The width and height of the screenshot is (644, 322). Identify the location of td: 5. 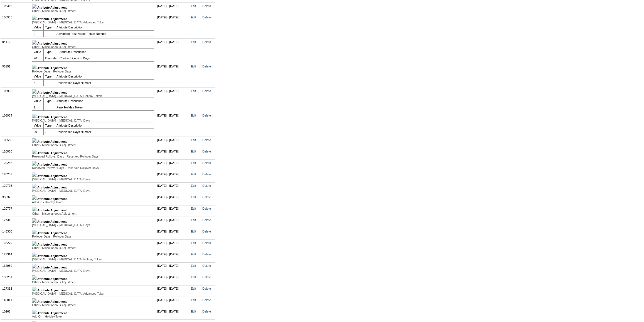
(38, 82).